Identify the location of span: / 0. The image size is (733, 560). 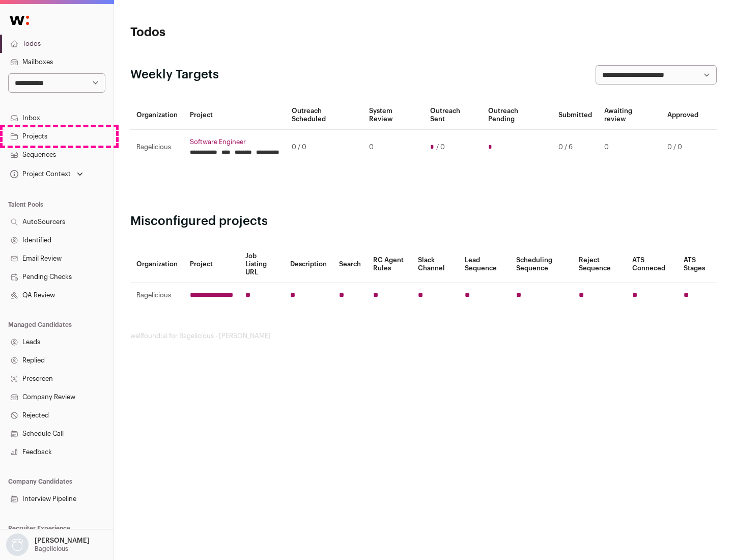
(440, 147).